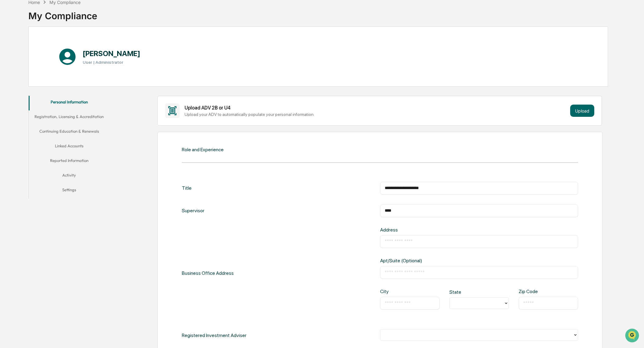 The image size is (644, 348). Describe the element at coordinates (208, 273) in the screenshot. I see `div: Business Office Address` at that location.